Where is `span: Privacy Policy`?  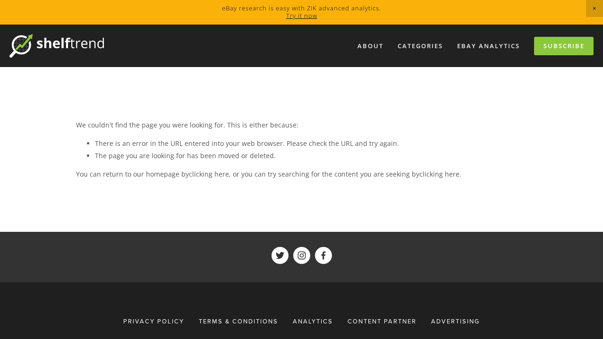
span: Privacy Policy is located at coordinates (154, 321).